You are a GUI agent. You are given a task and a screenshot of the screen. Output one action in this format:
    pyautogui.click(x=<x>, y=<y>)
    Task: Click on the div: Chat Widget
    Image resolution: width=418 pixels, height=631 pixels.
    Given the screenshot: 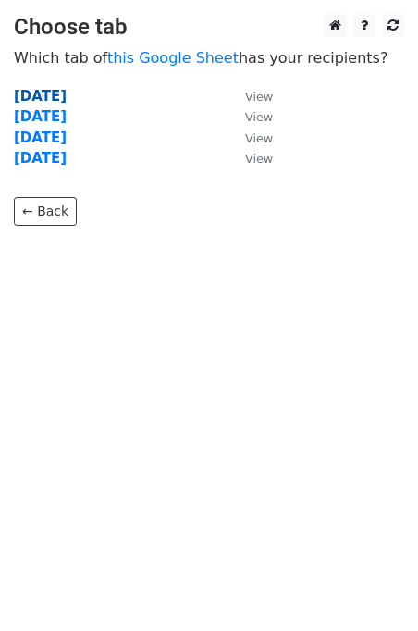 What is the action you would take?
    pyautogui.click(x=372, y=587)
    